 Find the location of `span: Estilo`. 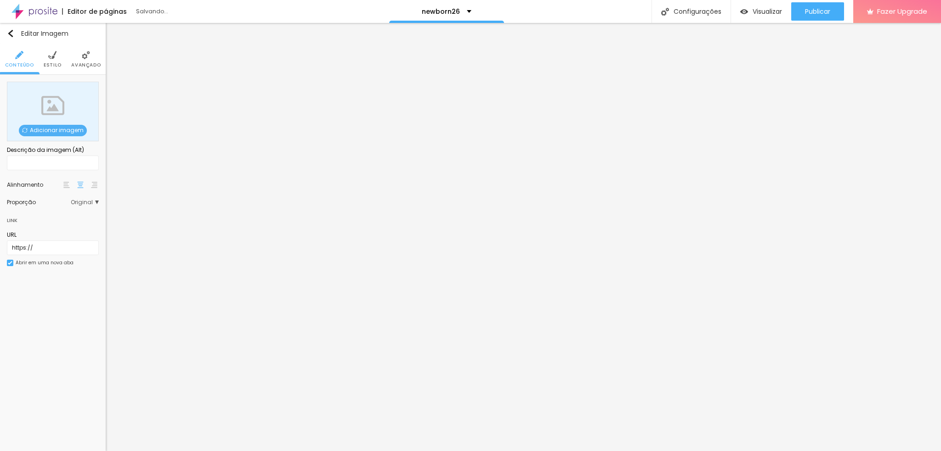

span: Estilo is located at coordinates (52, 65).